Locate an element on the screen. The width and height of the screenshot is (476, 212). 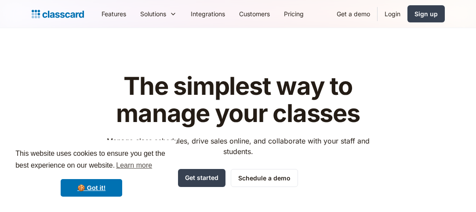
a: learn more about cookies is located at coordinates (134, 166).